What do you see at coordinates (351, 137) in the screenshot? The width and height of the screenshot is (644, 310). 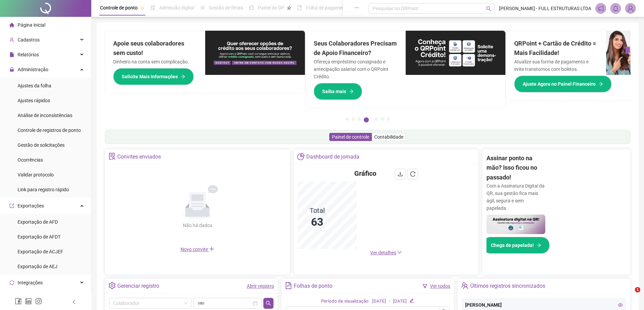 I see `span: Painel de controle` at bounding box center [351, 137].